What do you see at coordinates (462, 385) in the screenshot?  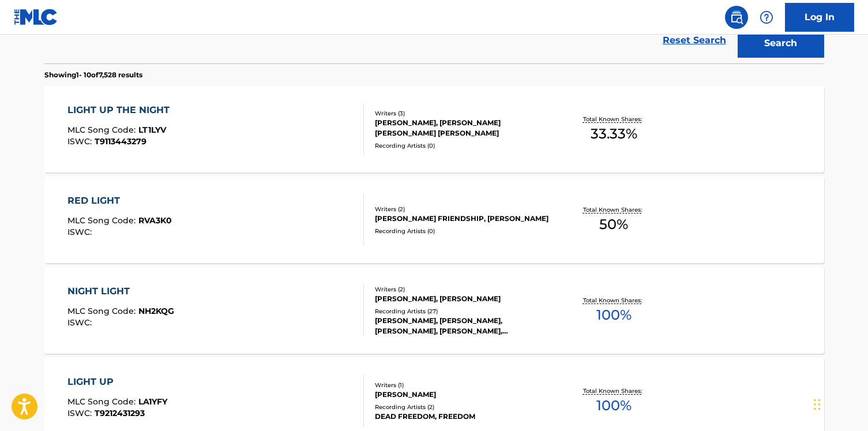 I see `div: Writers ( 1 )` at bounding box center [462, 385].